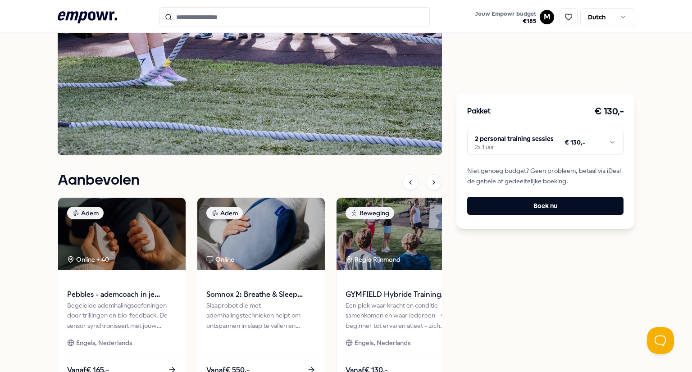 The height and width of the screenshot is (372, 692). Describe the element at coordinates (122, 295) in the screenshot. I see `span: Pebbles - ademcoach in je handen` at that location.